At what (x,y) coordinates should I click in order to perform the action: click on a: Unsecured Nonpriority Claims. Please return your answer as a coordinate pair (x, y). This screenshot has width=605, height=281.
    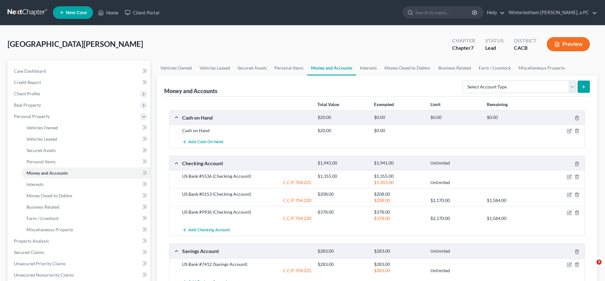
    Looking at the image, I should click on (79, 275).